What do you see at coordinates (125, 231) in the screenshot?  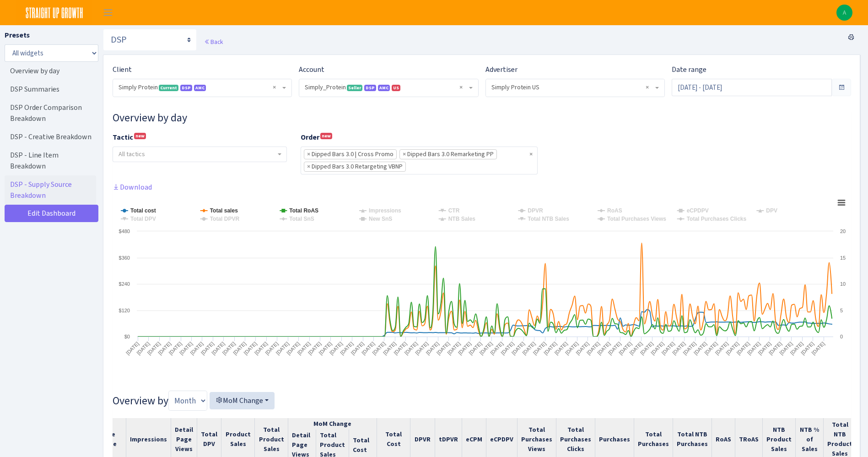 I see `text: $480` at bounding box center [125, 231].